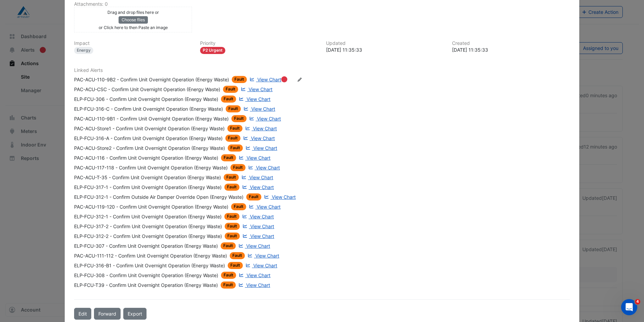  Describe the element at coordinates (284, 79) in the screenshot. I see `div: Tooltip anchor` at that location.